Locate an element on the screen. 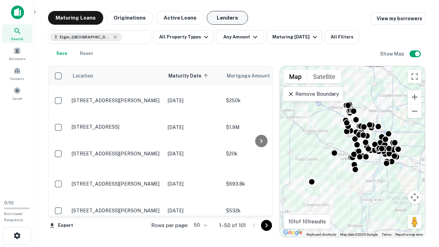 This screenshot has width=439, height=247. button: Any Amount is located at coordinates (240, 37).